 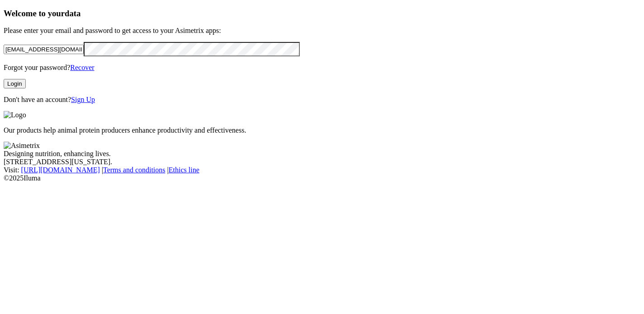 What do you see at coordinates (82, 67) in the screenshot?
I see `a: Recover` at bounding box center [82, 67].